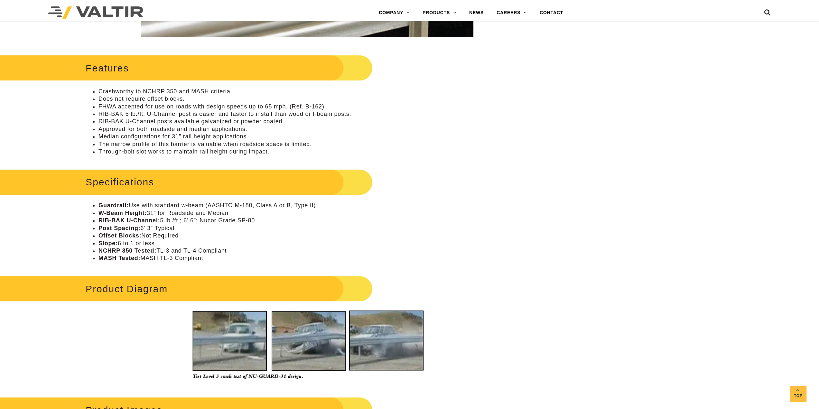 The width and height of the screenshot is (819, 409). Describe the element at coordinates (476, 13) in the screenshot. I see `a: NEWS` at that location.